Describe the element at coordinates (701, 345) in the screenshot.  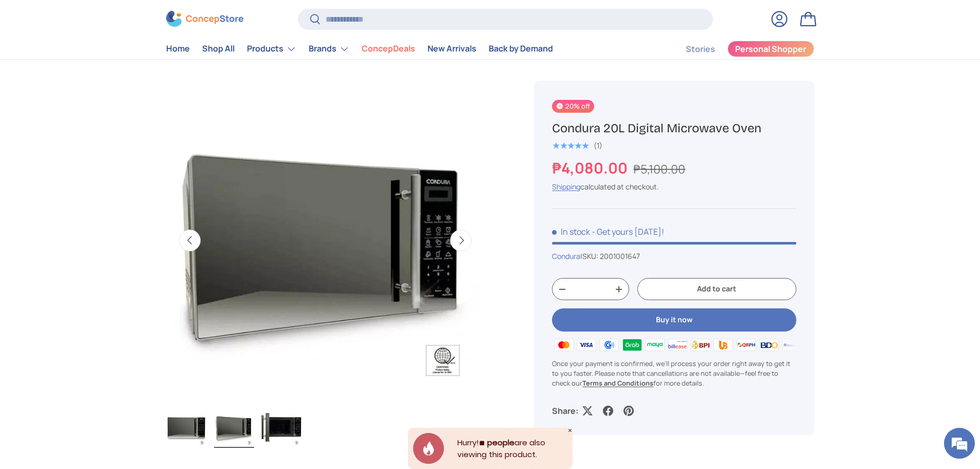
I see `img: bpi` at that location.